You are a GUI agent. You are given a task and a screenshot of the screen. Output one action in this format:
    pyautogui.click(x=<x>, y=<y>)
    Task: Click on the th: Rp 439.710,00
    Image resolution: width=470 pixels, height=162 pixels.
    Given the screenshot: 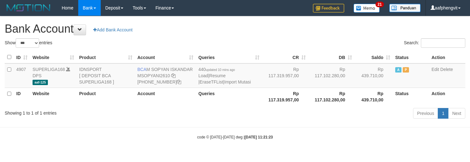 What is the action you would take?
    pyautogui.click(x=374, y=96)
    